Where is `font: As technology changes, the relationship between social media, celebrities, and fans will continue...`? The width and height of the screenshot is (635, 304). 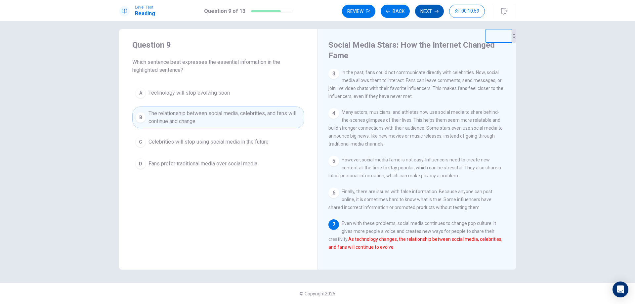 font: As technology changes, the relationship between social media, celebrities, and fans will continue... is located at coordinates (415, 243).